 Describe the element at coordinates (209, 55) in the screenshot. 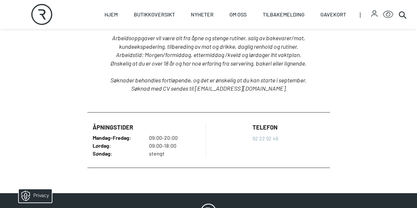

I see `em: Arbeidstid: Morgen/formiddag, ettermiddag /kveld og lørdager iht vaktplan.` at that location.